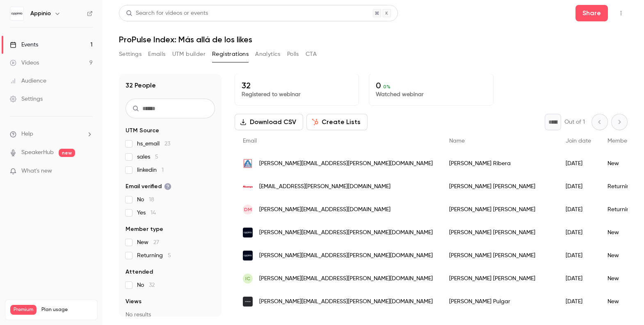 The width and height of the screenshot is (644, 325). I want to click on button: Settings, so click(130, 54).